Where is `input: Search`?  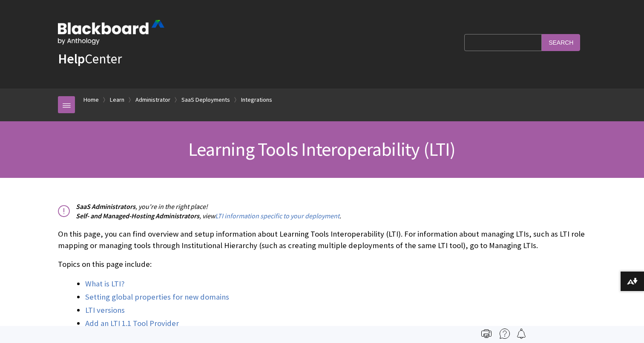 input: Search is located at coordinates (561, 42).